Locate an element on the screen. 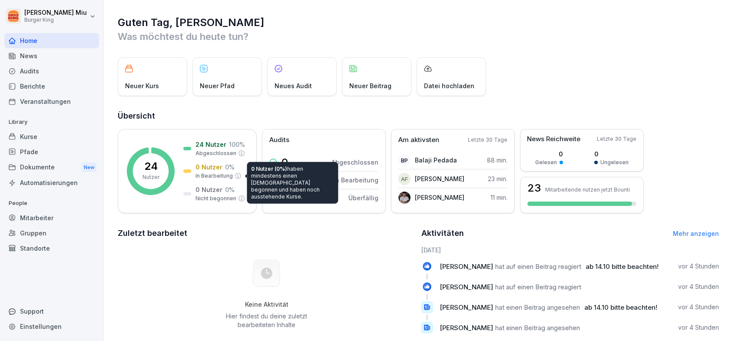  div: Support is located at coordinates (52, 311).